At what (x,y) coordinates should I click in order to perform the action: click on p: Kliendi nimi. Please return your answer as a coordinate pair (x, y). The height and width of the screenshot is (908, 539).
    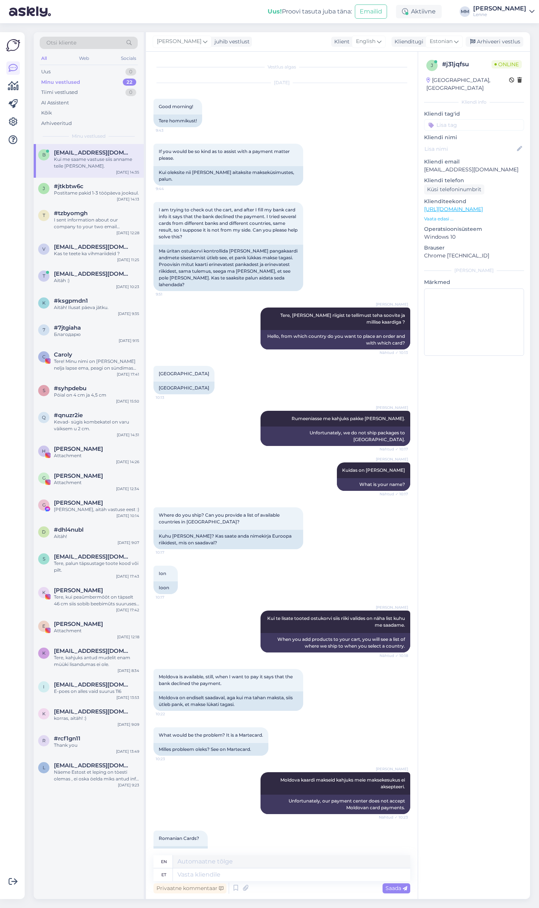
    Looking at the image, I should click on (473, 137).